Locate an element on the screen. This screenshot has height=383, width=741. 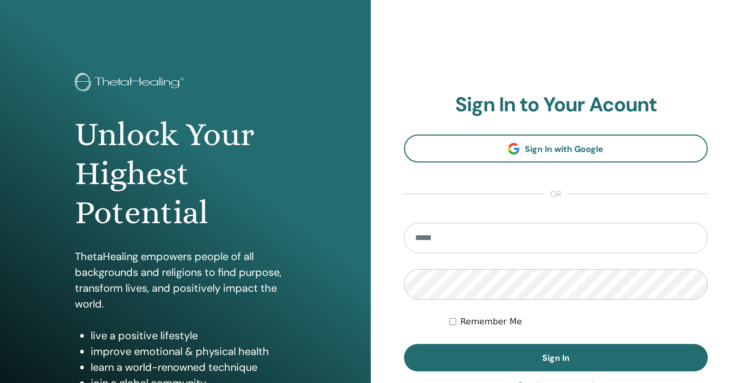
li: improve emotional & physical health is located at coordinates (193, 351).